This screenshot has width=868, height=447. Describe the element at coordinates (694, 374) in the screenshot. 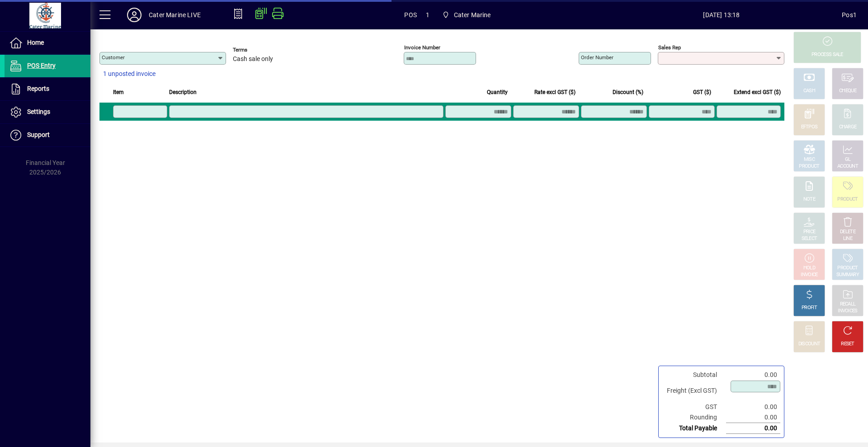

I see `td: Subtotal` at that location.